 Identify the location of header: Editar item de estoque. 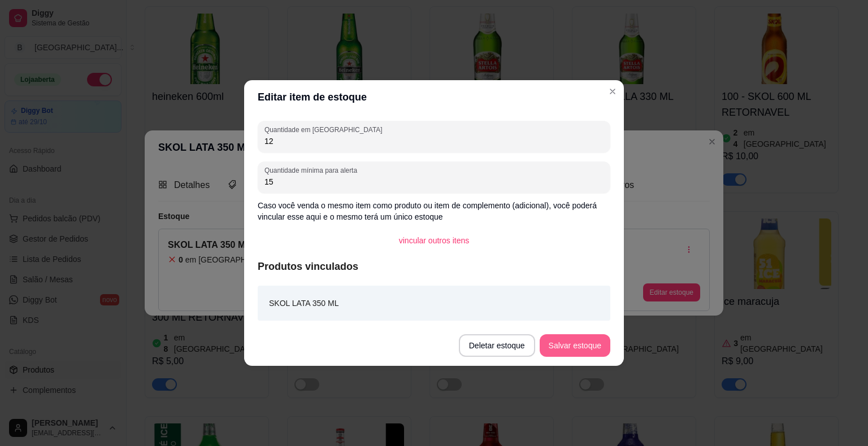
(434, 97).